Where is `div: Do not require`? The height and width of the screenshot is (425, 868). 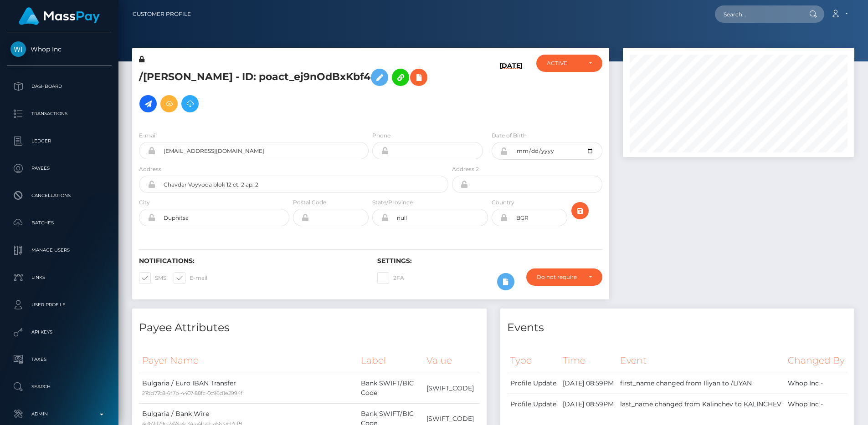 div: Do not require is located at coordinates (558, 277).